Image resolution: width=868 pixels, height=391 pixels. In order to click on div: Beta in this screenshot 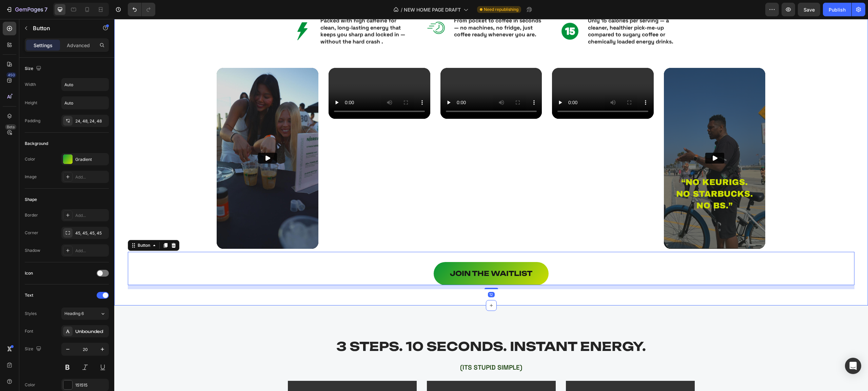, I will do `click(11, 127)`.